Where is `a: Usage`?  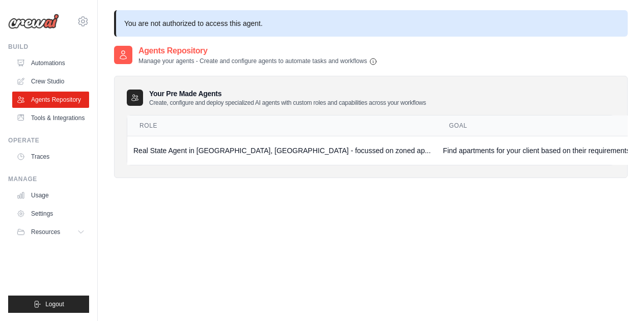 a: Usage is located at coordinates (50, 196).